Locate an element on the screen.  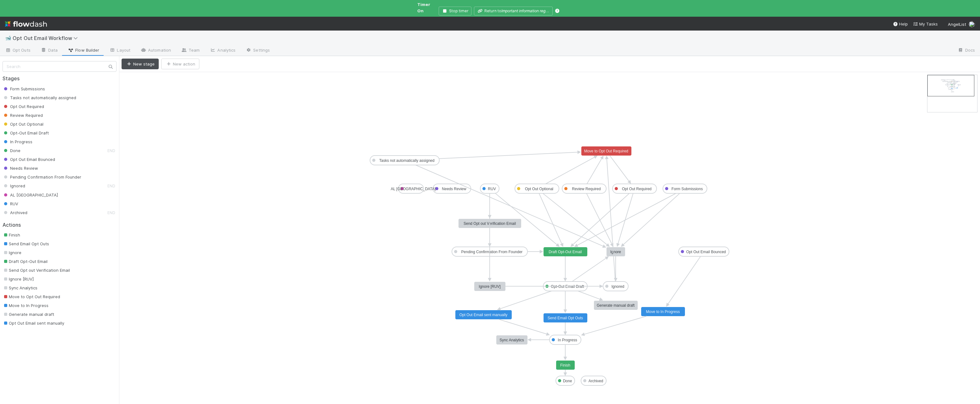
a: Settings is located at coordinates (257, 51).